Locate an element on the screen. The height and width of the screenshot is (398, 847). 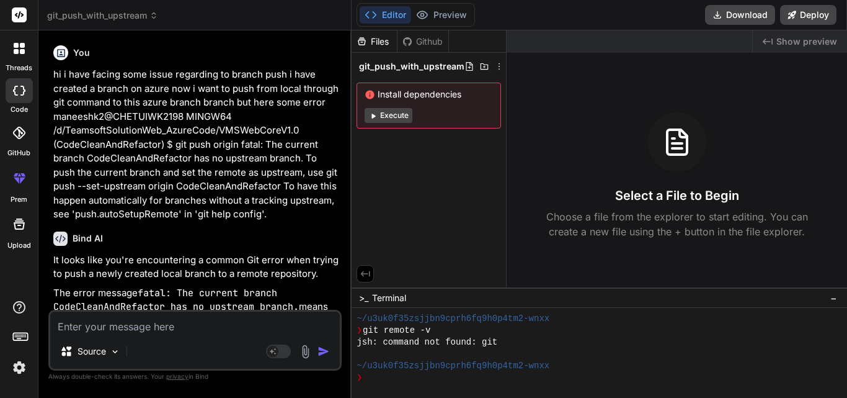
img: Pick Models is located at coordinates (115, 351).